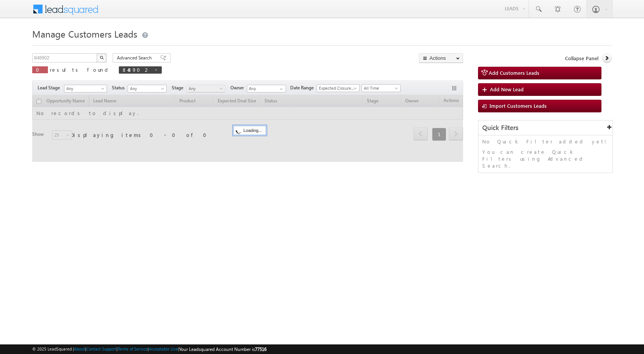 Image resolution: width=644 pixels, height=354 pixels. What do you see at coordinates (135, 58) in the screenshot?
I see `span: Advanced Search` at bounding box center [135, 58].